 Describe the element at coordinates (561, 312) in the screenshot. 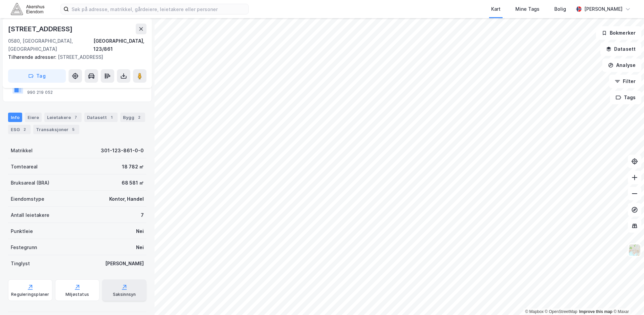

I see `a: OpenStreetMap` at that location.